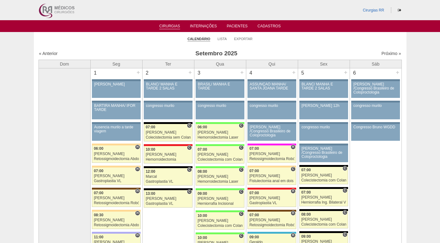 This screenshot has height=243, width=440. What do you see at coordinates (220, 233) in the screenshot?
I see `div: Key: Brasil` at bounding box center [220, 233].